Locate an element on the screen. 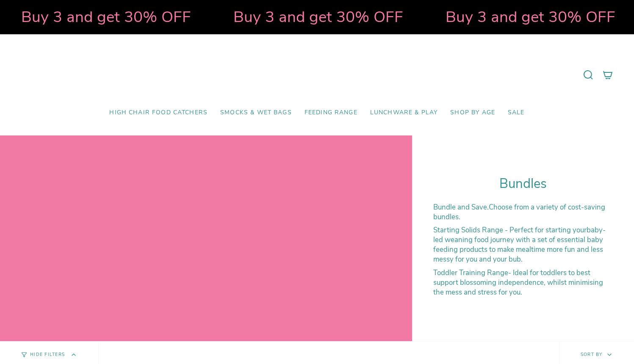  span: baby-led weaning food journey with a set of essential baby feeding products to make mealtime more... is located at coordinates (519, 245).